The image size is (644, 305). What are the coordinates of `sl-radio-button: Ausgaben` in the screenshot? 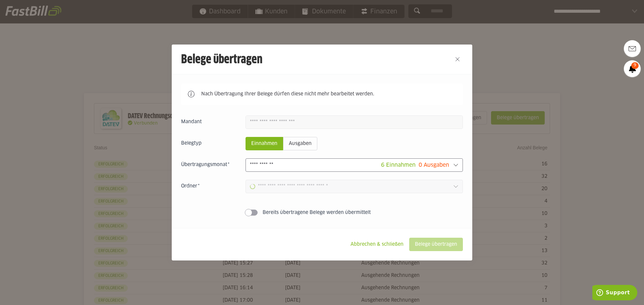 It's located at (300, 144).